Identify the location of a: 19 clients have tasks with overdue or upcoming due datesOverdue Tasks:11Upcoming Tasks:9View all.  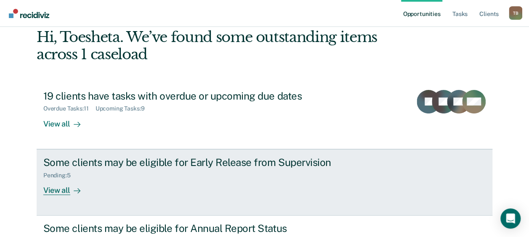
(264, 116).